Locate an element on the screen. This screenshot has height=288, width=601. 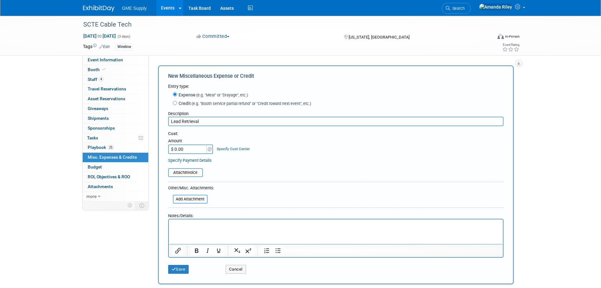
div: Event Format is located at coordinates (488, 38).